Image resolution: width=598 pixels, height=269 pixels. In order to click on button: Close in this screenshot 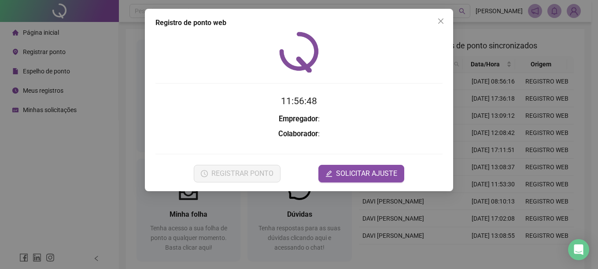, I will do `click(441, 21)`.